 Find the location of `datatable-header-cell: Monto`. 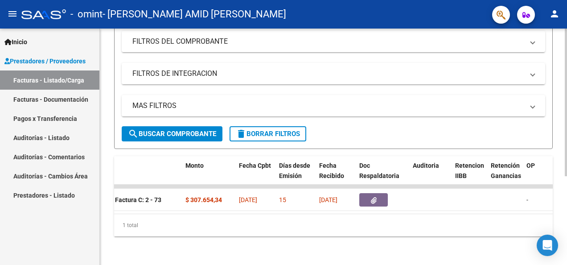

datatable-header-cell: Monto is located at coordinates (209, 176).